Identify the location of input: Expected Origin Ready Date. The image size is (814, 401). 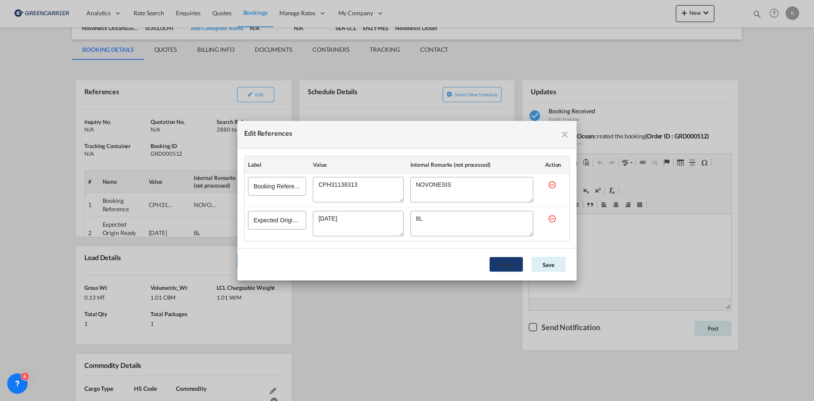
(277, 220).